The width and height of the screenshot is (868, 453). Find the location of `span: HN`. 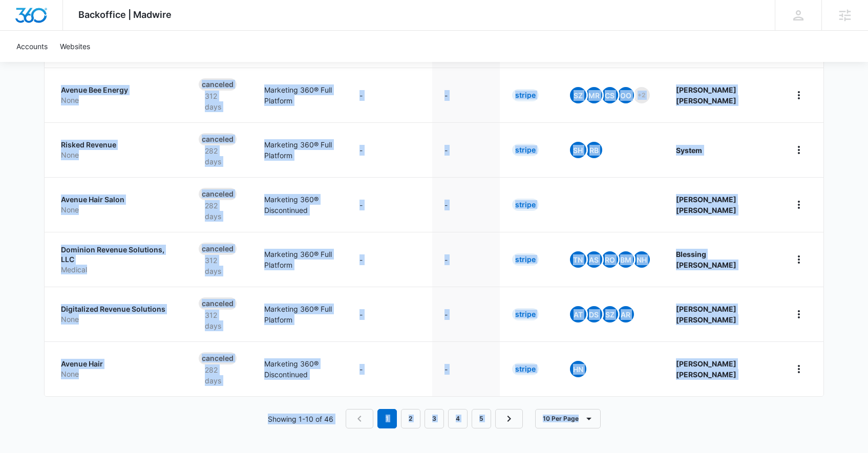

span: HN is located at coordinates (578, 369).